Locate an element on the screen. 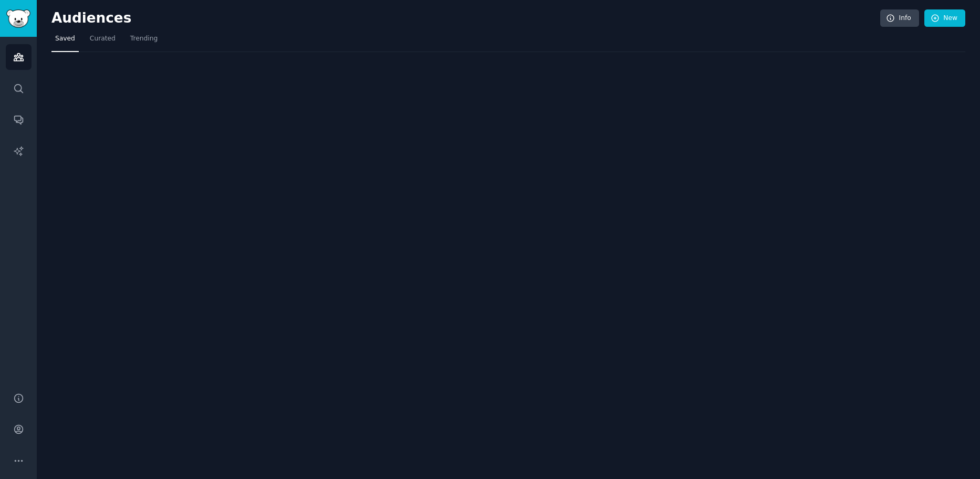 The image size is (980, 479). h2: Audiences is located at coordinates (466, 18).